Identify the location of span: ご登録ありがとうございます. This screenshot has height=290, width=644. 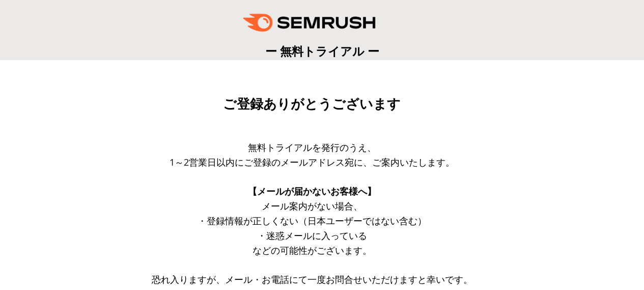
(311, 104).